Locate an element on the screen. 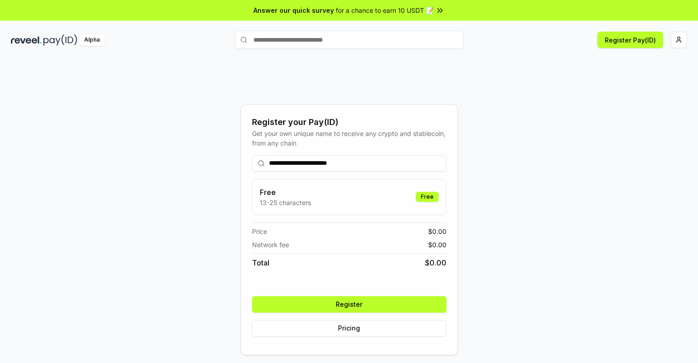  div: Register your Pay(ID) is located at coordinates (349, 122).